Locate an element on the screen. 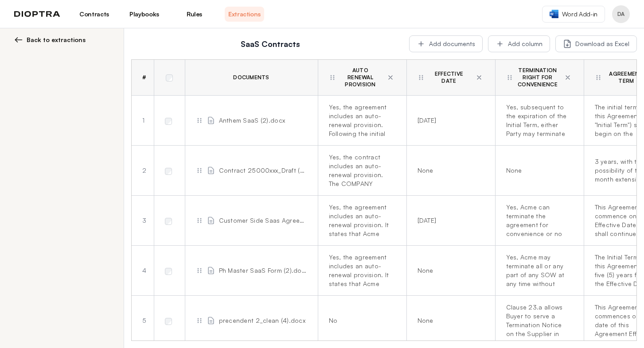 The width and height of the screenshot is (644, 348). a: Word Add-in is located at coordinates (573, 14).